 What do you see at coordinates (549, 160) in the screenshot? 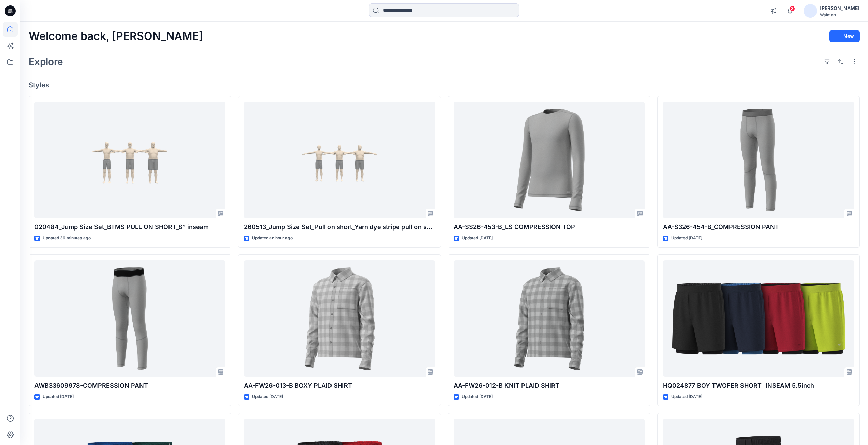
I see `a: AA-SS26-453-B_LS COMPRESSION TOP` at bounding box center [549, 160].